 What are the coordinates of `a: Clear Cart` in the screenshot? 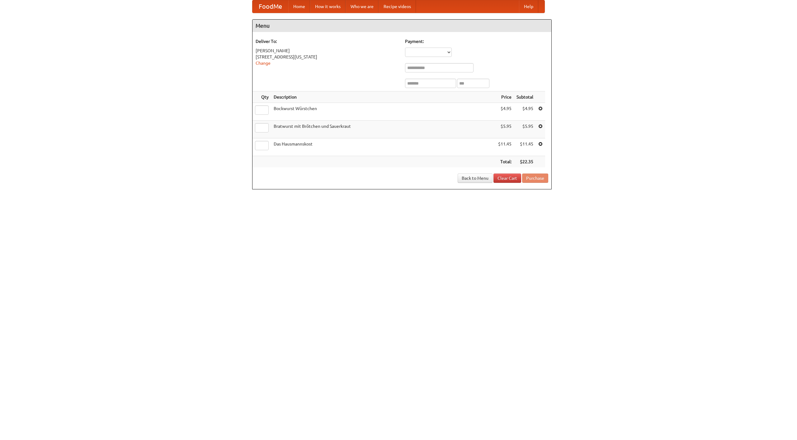 It's located at (507, 178).